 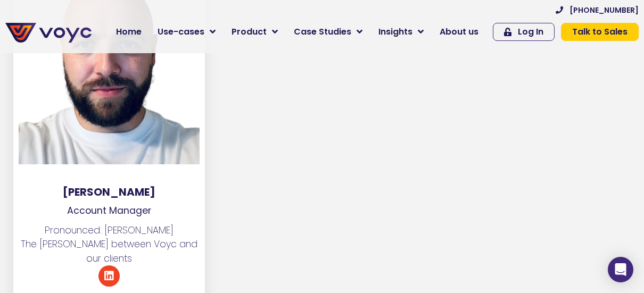 I want to click on span: Home, so click(x=129, y=32).